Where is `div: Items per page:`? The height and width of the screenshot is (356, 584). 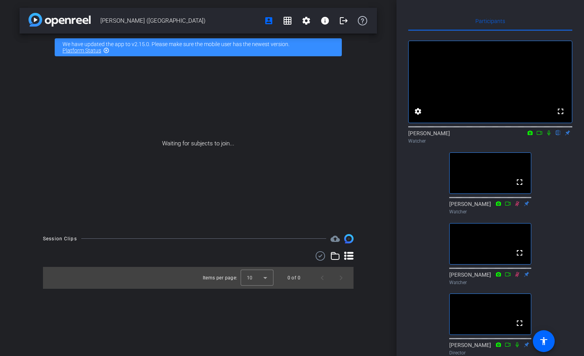 div: Items per page: is located at coordinates (220, 278).